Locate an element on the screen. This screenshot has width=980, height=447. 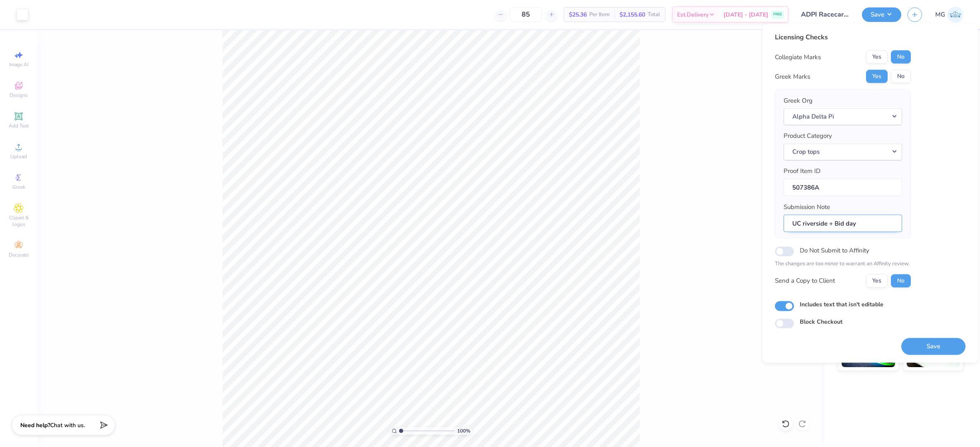
span: Upload is located at coordinates (18, 157).